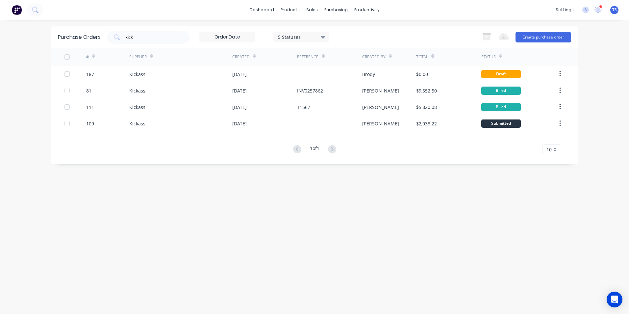  I want to click on span: 10, so click(549, 149).